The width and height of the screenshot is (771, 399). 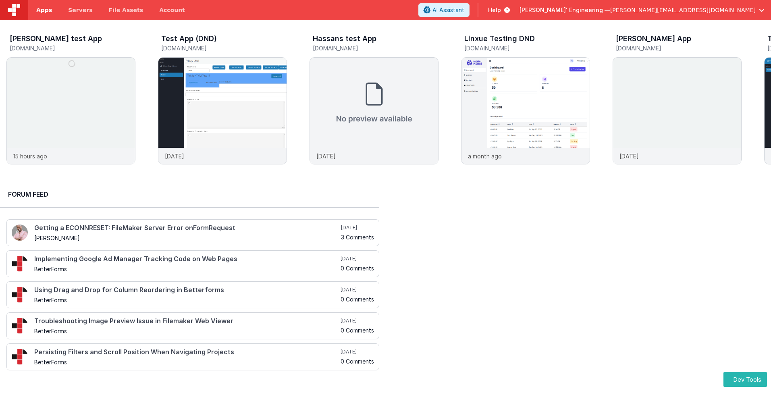 I want to click on h5: 3 Comments, so click(x=358, y=237).